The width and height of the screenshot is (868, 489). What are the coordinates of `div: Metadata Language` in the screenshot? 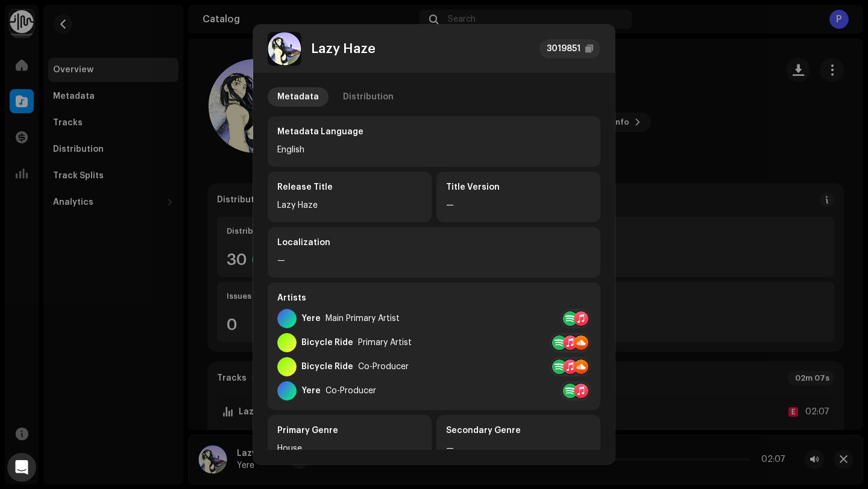 It's located at (434, 132).